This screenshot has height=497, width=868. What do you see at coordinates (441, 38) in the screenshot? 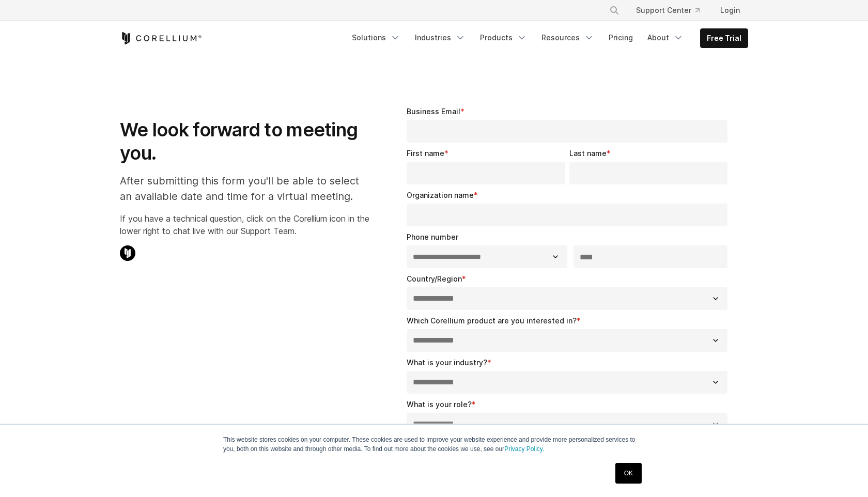
I see `a: Industries` at bounding box center [441, 38].